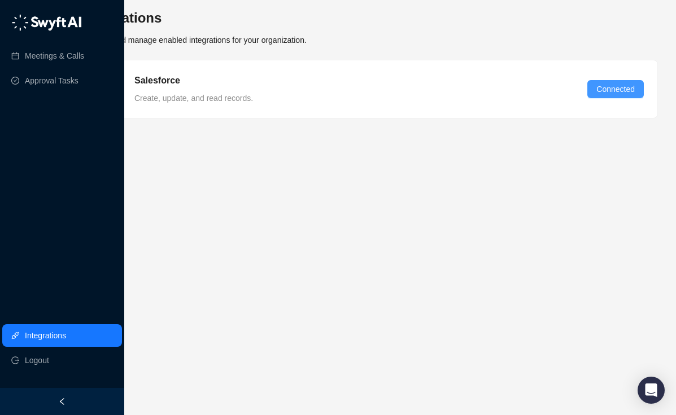 The width and height of the screenshot is (676, 415). Describe the element at coordinates (195, 18) in the screenshot. I see `h3: Integrations` at that location.